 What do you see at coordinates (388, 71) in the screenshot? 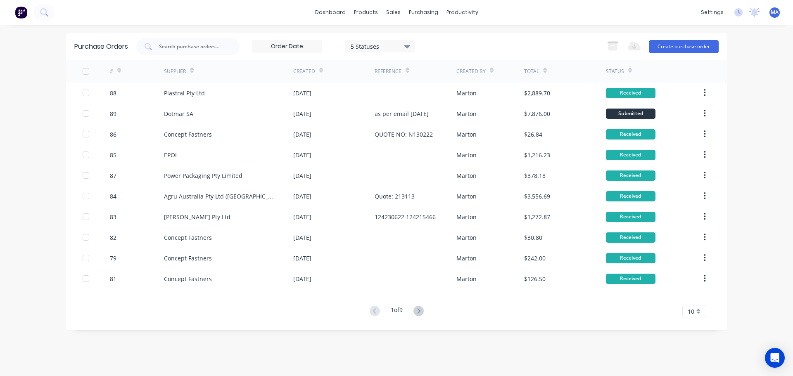
I see `div: Reference` at bounding box center [388, 71].